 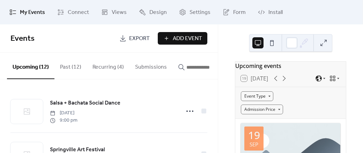 What do you see at coordinates (70, 66) in the screenshot?
I see `button: Past (12)` at bounding box center [70, 66].